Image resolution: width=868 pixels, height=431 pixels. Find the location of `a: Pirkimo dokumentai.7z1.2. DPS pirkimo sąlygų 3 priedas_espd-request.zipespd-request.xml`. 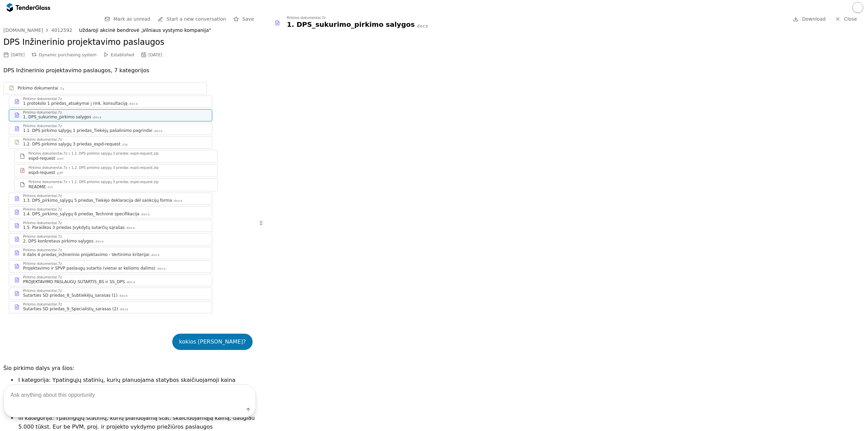

a: Pirkimo dokumentai.7z1.2. DPS pirkimo sąlygų 3 priedas_espd-request.zipespd-request.xml is located at coordinates (116, 156).